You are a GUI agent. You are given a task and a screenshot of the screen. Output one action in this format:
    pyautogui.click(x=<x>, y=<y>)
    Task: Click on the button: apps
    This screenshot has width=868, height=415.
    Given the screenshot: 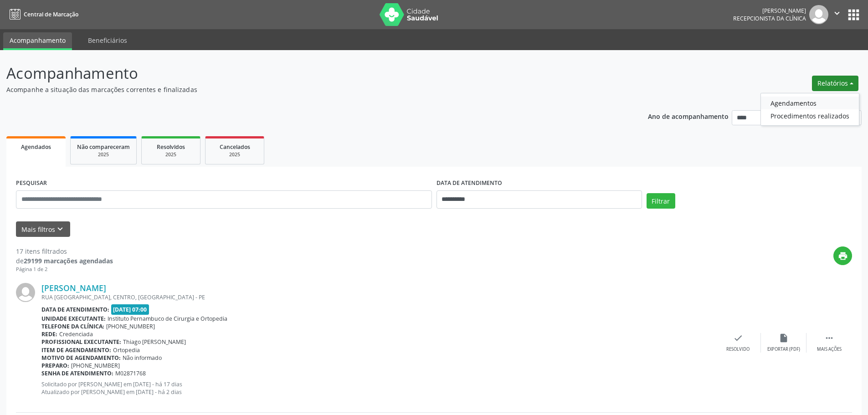 What is the action you would take?
    pyautogui.click(x=854, y=14)
    